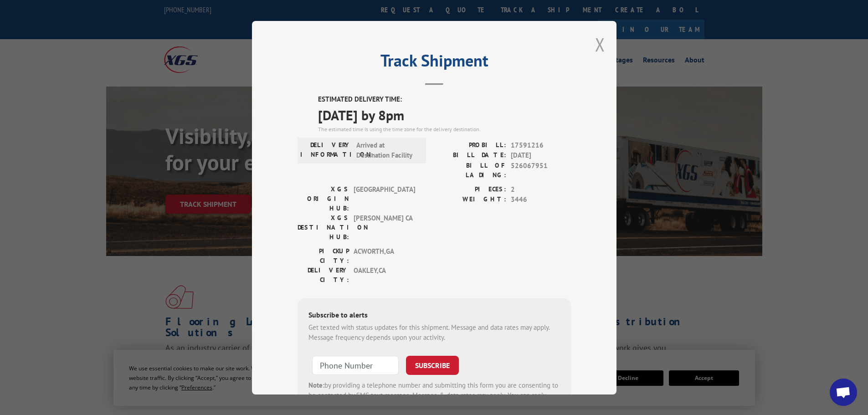 This screenshot has height=415, width=868. I want to click on span: 526067951, so click(541, 170).